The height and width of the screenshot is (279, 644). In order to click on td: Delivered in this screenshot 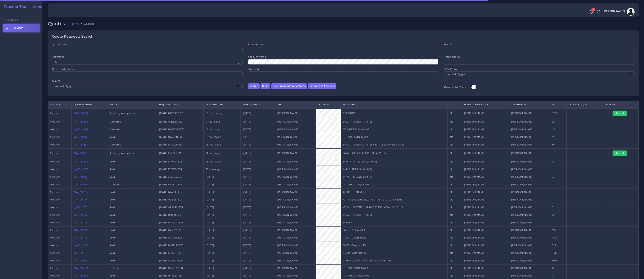, I will do `click(132, 144)`.